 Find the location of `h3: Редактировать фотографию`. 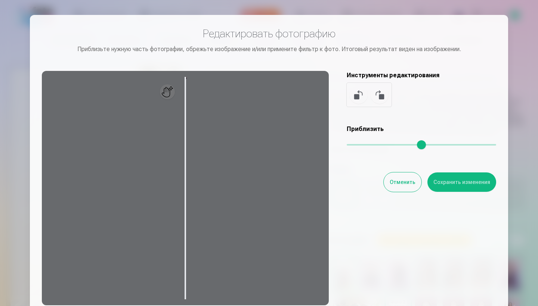

h3: Редактировать фотографию is located at coordinates (269, 34).